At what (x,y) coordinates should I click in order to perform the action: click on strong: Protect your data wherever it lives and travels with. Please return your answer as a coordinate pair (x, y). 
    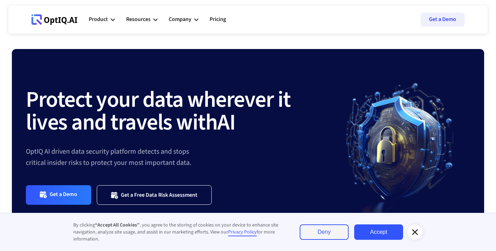
    Looking at the image, I should click on (158, 111).